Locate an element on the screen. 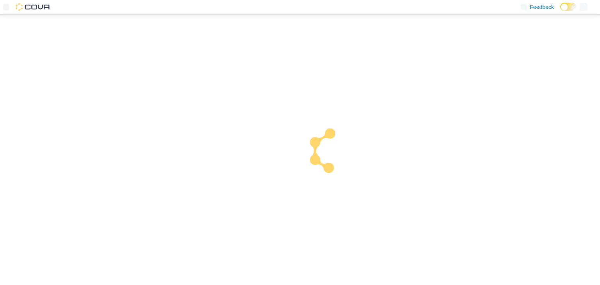 This screenshot has height=285, width=600. span: Dark Mode is located at coordinates (560, 11).